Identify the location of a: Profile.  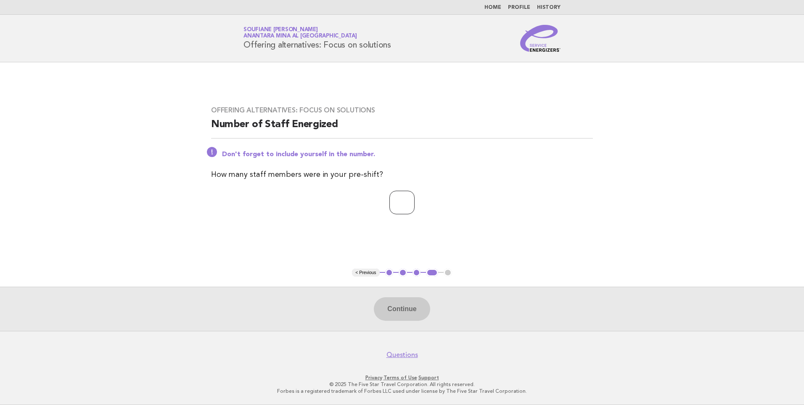
(519, 8).